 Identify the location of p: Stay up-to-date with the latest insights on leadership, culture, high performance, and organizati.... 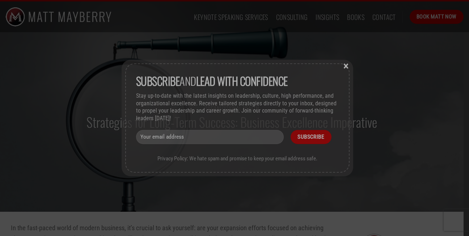
(237, 107).